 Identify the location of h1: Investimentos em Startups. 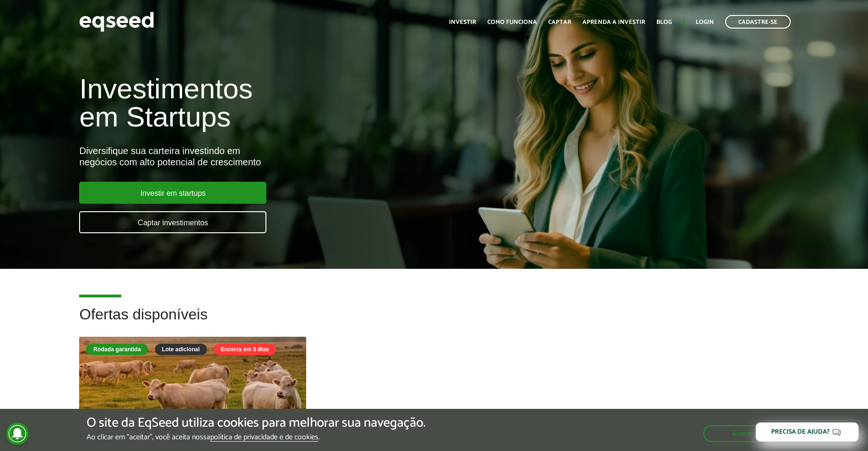
(289, 103).